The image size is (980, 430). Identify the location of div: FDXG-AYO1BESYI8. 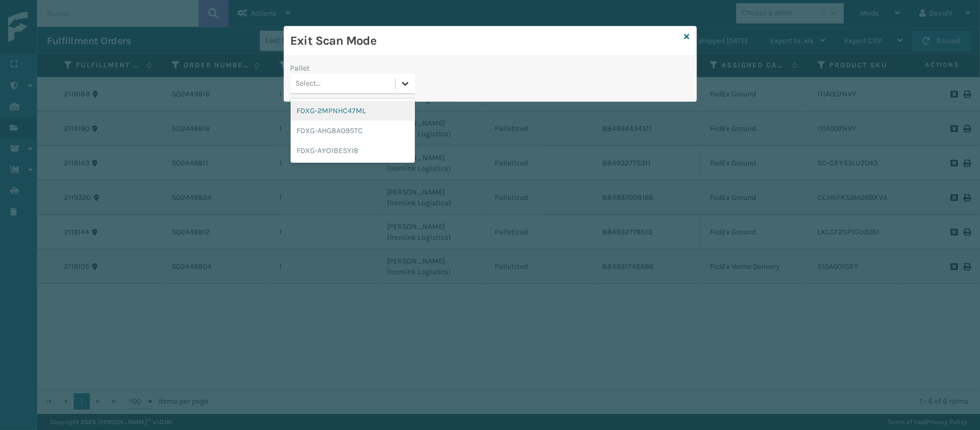
(352, 151).